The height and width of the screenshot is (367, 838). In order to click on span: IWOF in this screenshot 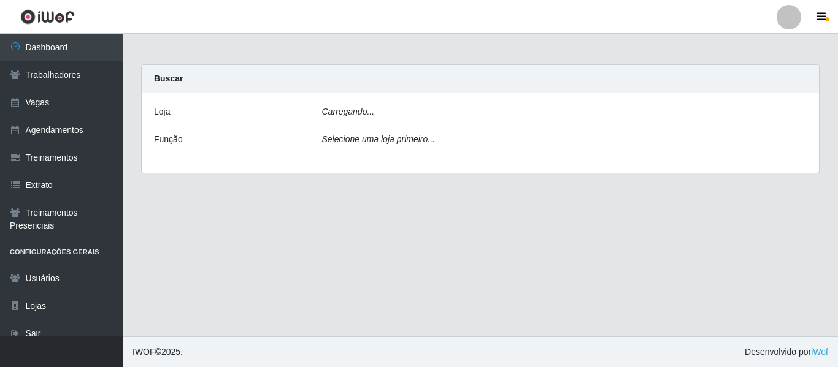, I will do `click(144, 352)`.